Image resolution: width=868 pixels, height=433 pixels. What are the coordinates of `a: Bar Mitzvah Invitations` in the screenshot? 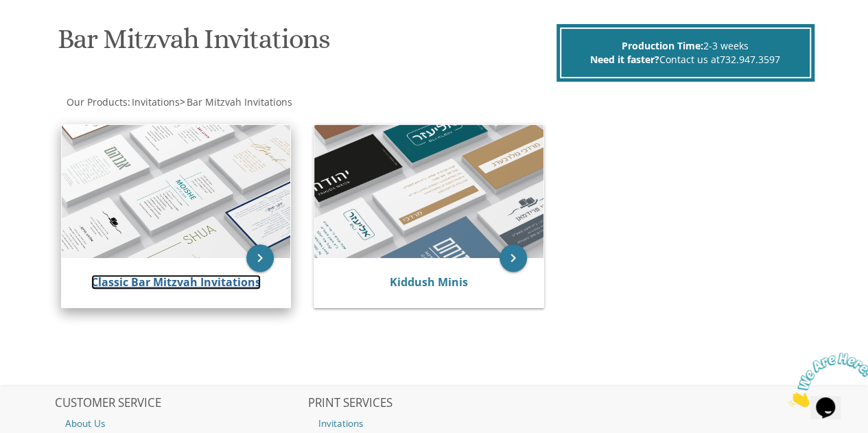 It's located at (239, 102).